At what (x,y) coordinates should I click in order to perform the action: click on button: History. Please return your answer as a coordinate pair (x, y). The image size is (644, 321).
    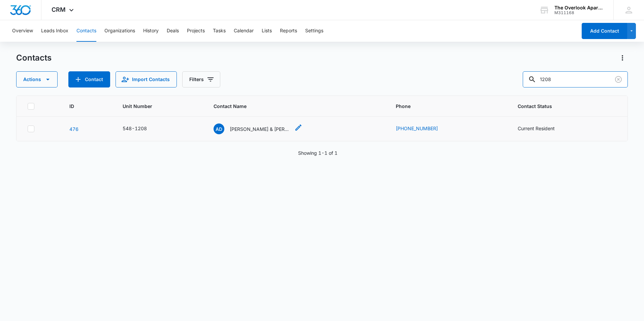
    Looking at the image, I should click on (151, 31).